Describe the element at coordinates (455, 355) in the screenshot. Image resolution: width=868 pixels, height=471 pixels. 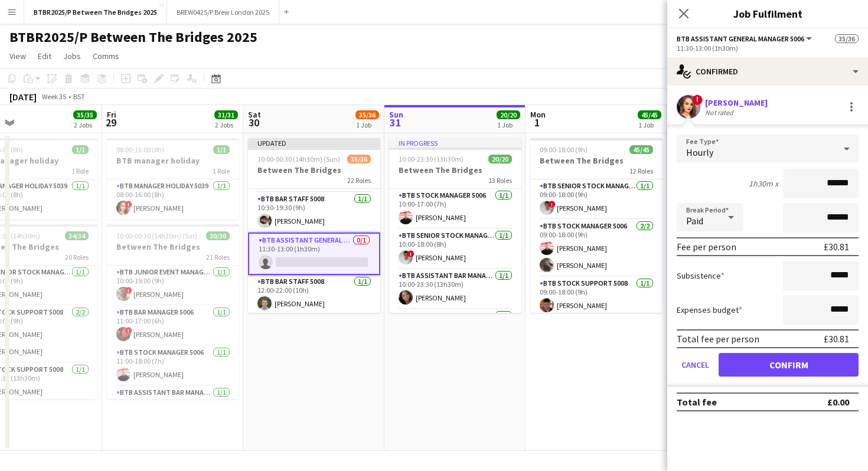
I see `app-card-role: BTB Bar Staff 50084/4` at that location.